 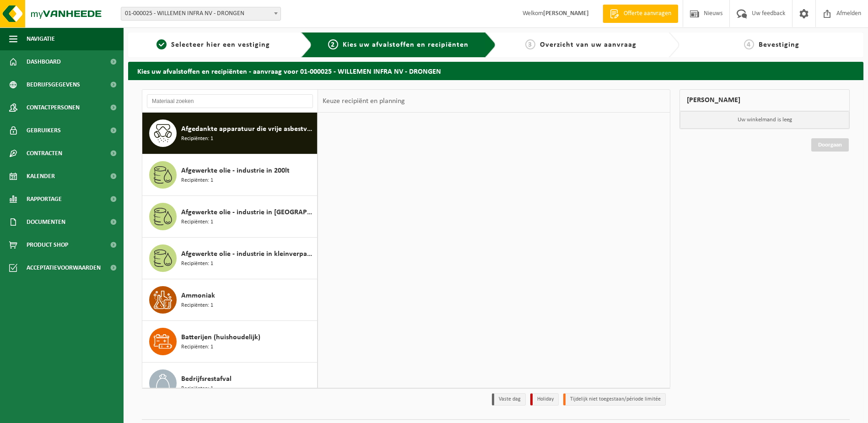 I want to click on button: Afgewerkte olie - industrie in kleinverpakking Recipiënten: 1, so click(x=230, y=258).